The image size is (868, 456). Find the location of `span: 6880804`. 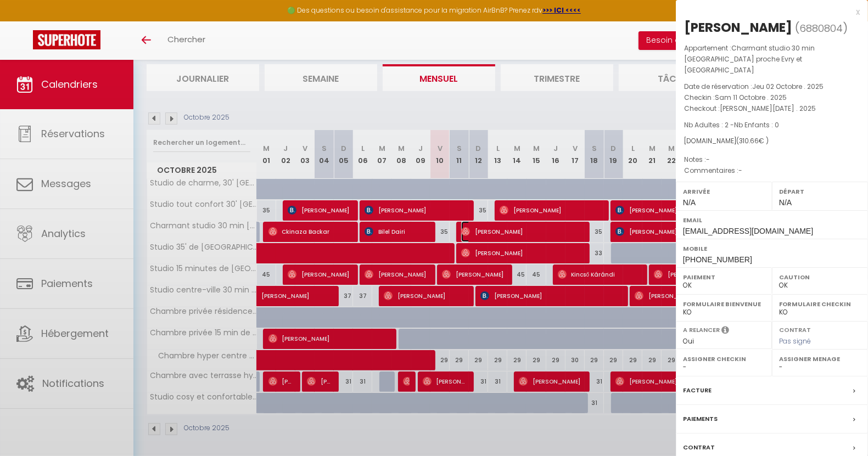

span: 6880804 is located at coordinates (821, 28).